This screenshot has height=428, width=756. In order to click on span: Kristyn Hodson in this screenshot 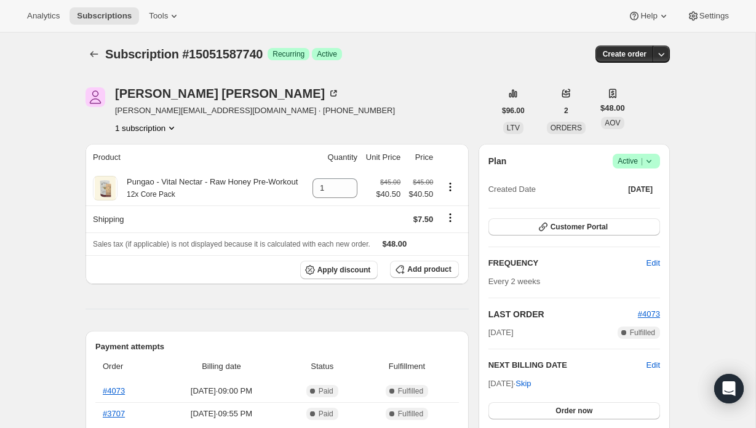, I will do `click(95, 97)`.